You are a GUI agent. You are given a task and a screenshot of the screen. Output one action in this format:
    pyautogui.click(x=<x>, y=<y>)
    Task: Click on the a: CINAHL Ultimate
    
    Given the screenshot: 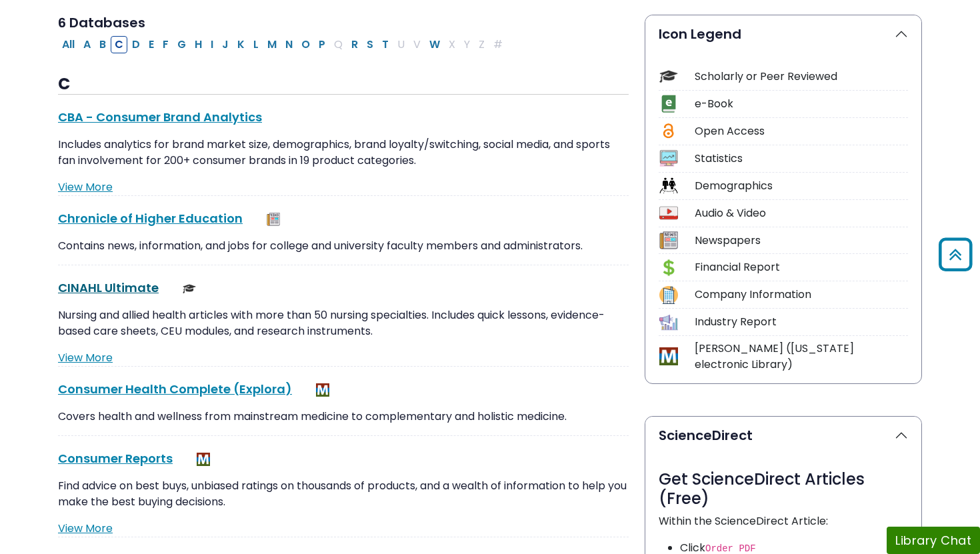 What is the action you would take?
    pyautogui.click(x=108, y=287)
    